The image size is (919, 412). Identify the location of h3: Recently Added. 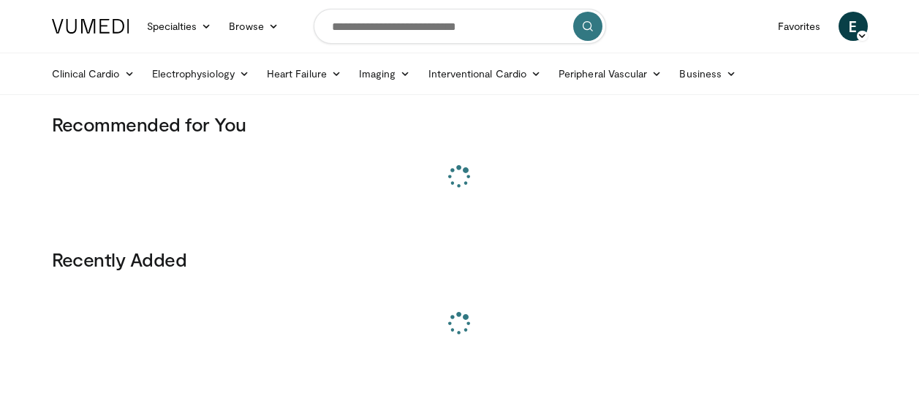
(460, 259).